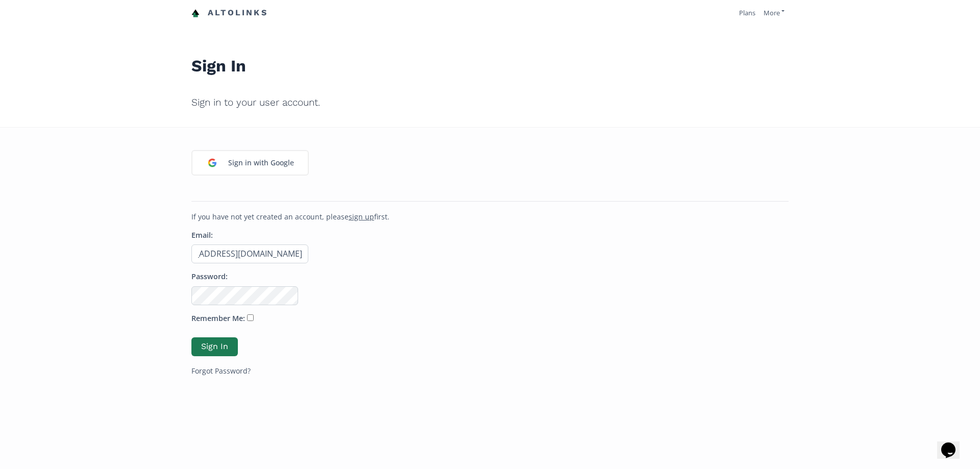 The height and width of the screenshot is (469, 980). What do you see at coordinates (214, 346) in the screenshot?
I see `button: Sign In` at bounding box center [214, 346].